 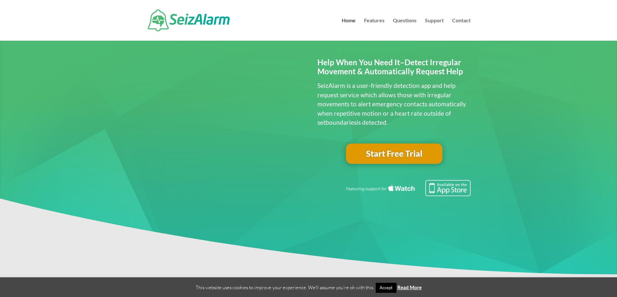 I want to click on a: Support, so click(x=434, y=29).